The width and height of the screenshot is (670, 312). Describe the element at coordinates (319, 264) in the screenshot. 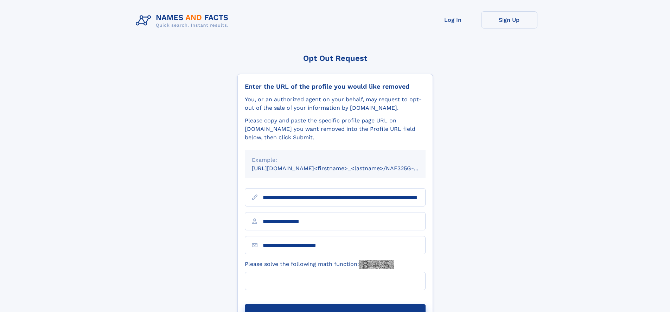

I see `label: Please solve the following math function:` at that location.